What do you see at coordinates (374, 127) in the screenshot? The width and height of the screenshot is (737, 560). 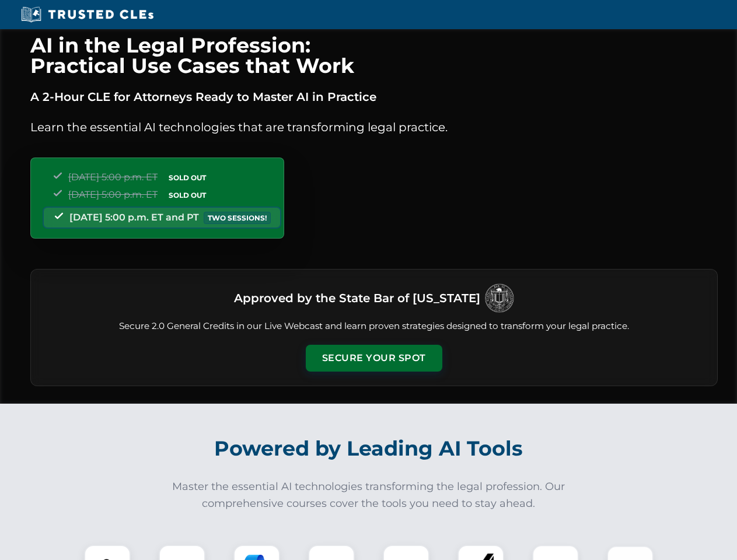 I see `p: Learn the essential AI technologies that are transforming legal practice.` at bounding box center [374, 127].